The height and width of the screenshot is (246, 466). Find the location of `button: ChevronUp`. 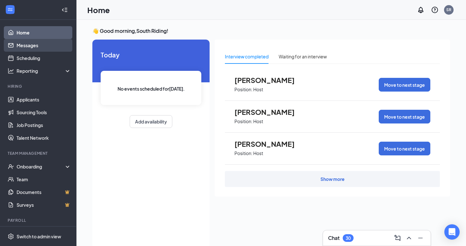

button: ChevronUp is located at coordinates (409, 238).